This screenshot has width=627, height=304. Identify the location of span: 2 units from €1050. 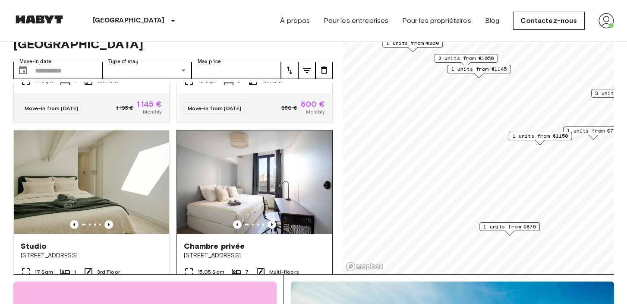
(465, 58).